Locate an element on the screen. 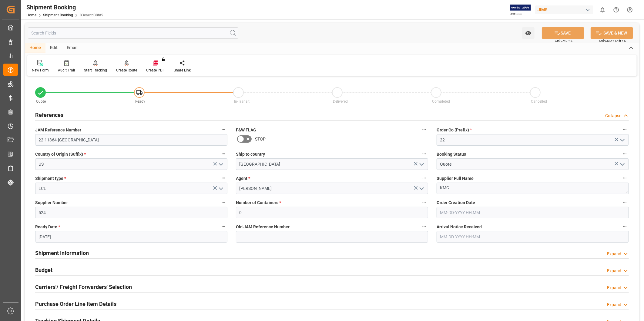  div: Email is located at coordinates (72, 48).